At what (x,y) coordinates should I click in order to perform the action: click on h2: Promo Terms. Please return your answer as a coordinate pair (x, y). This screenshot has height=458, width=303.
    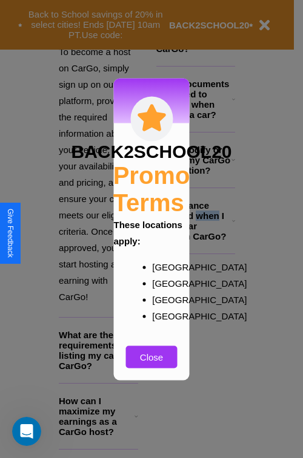
    Looking at the image, I should click on (151, 189).